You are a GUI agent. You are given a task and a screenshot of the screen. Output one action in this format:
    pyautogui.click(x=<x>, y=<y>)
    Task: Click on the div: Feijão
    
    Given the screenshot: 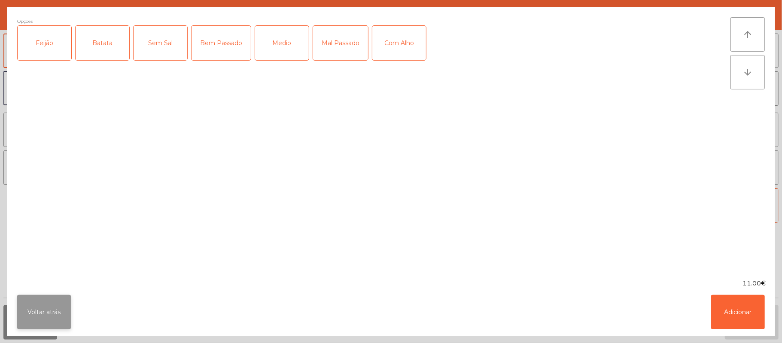 What is the action you would take?
    pyautogui.click(x=44, y=43)
    